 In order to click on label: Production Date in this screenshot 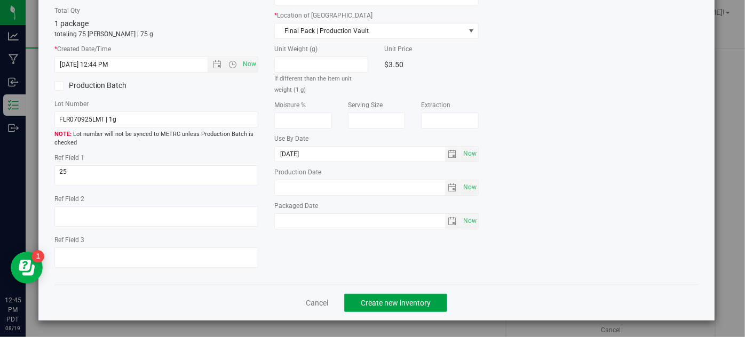, I will do `click(376, 172)`.